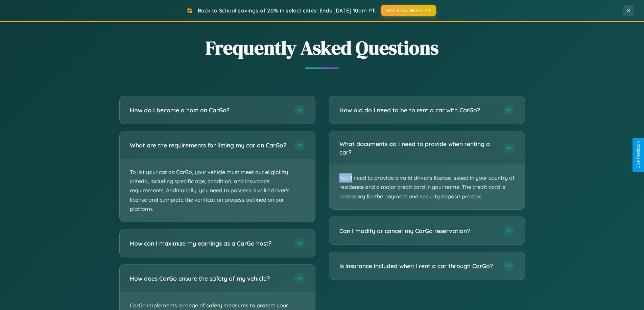  I want to click on h2: Frequently Asked Questions, so click(322, 47).